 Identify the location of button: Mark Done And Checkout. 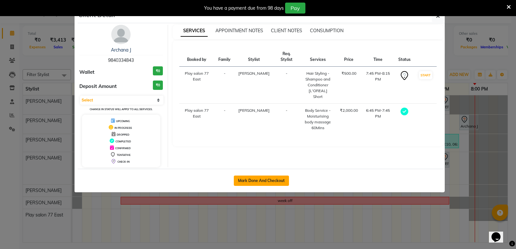
(261, 181).